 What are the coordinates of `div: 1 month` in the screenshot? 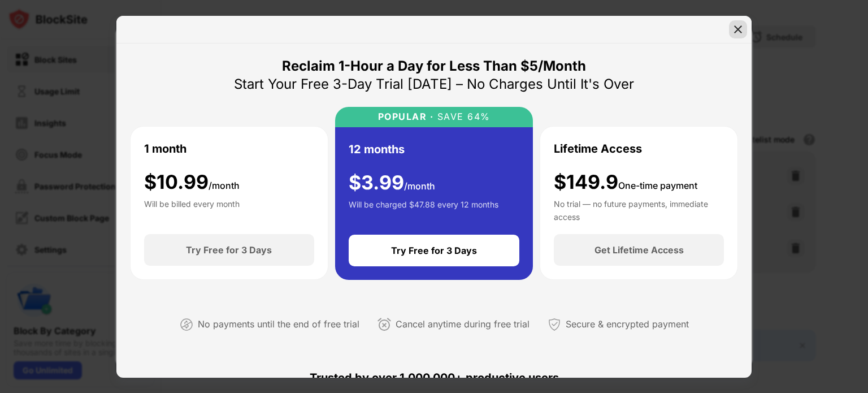 It's located at (165, 148).